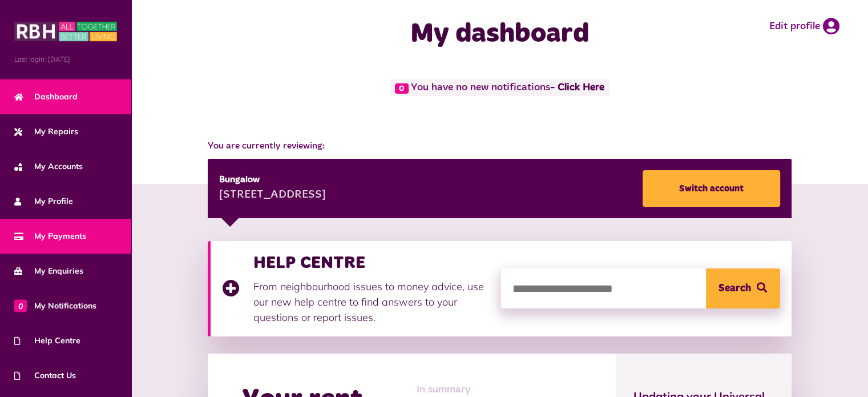 This screenshot has width=868, height=397. Describe the element at coordinates (804, 26) in the screenshot. I see `a: Edit profile` at that location.